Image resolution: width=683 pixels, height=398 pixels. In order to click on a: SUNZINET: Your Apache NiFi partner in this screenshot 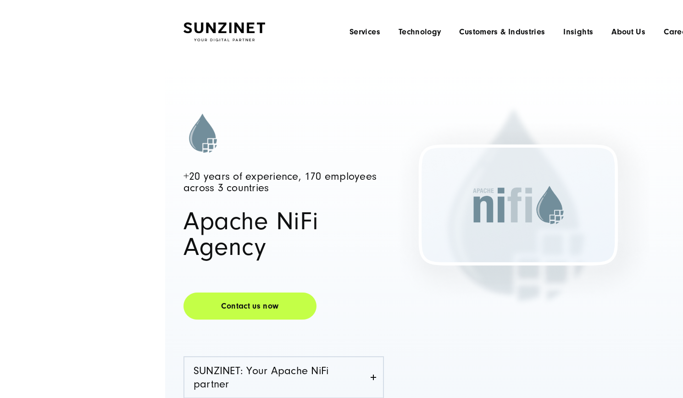, I will do `click(284, 378)`.